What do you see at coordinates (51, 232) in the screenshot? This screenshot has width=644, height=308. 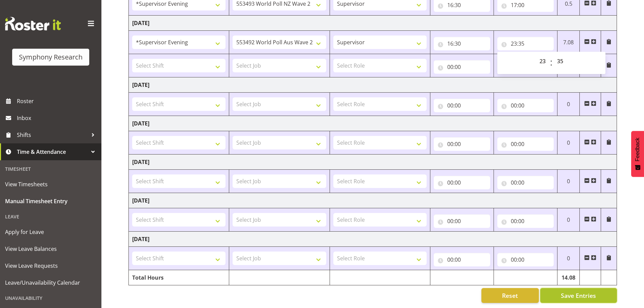 I see `a: Apply for Leave` at bounding box center [51, 232].